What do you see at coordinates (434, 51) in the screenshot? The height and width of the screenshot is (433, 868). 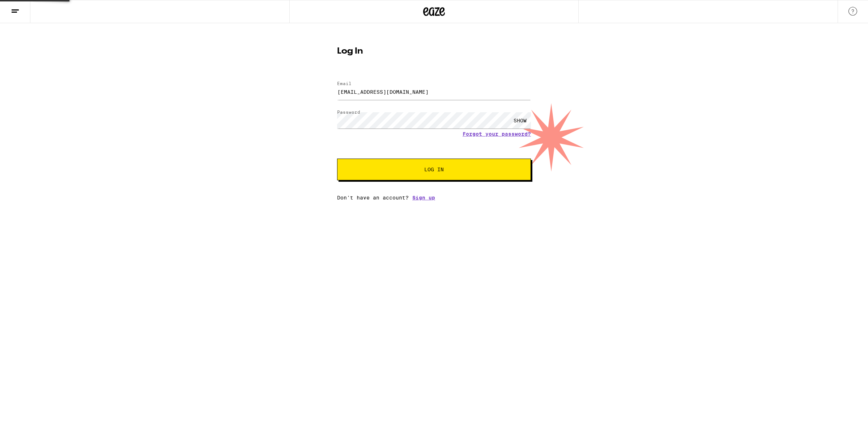 I see `h1: Log In` at bounding box center [434, 51].